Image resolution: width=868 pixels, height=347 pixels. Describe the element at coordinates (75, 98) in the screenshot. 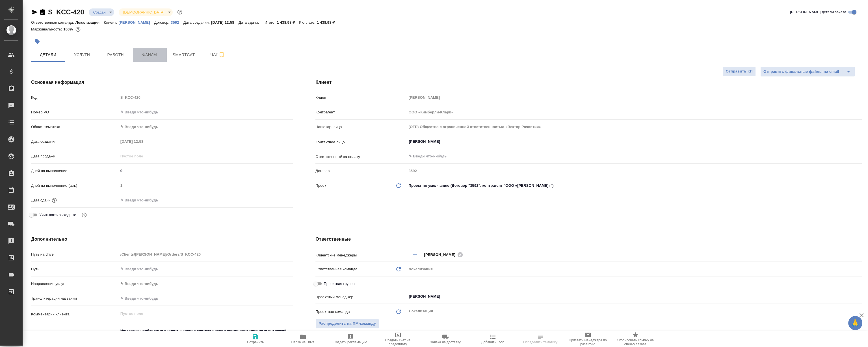

I see `p: Код` at that location.